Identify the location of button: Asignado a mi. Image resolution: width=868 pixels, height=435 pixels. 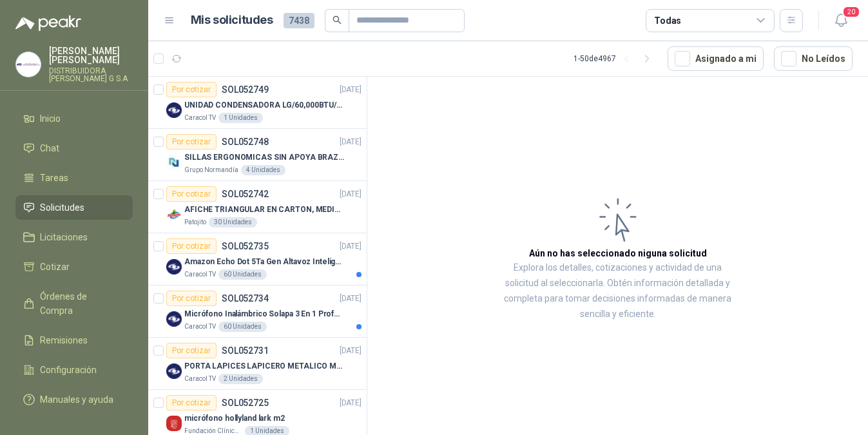
(715, 58).